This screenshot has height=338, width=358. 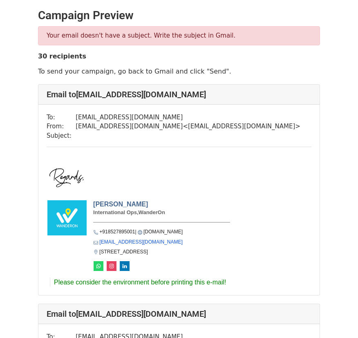 What do you see at coordinates (62, 56) in the screenshot?
I see `strong: 30 recipients` at bounding box center [62, 56].